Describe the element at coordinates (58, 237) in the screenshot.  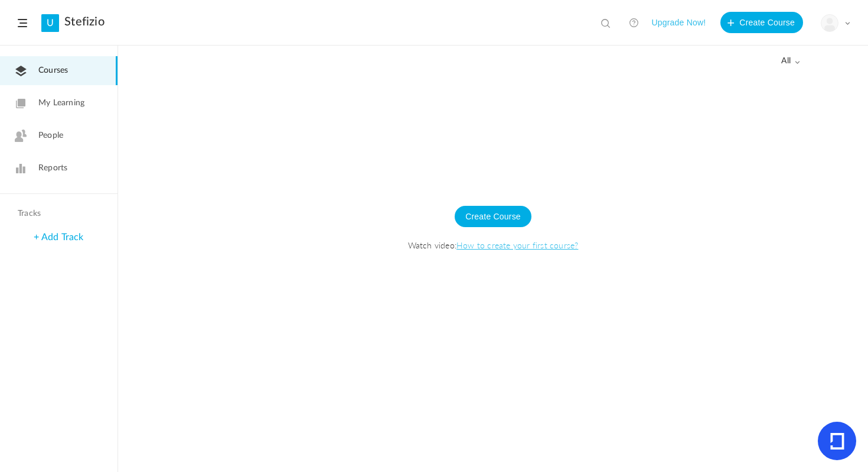
I see `a: + Add Track` at that location.